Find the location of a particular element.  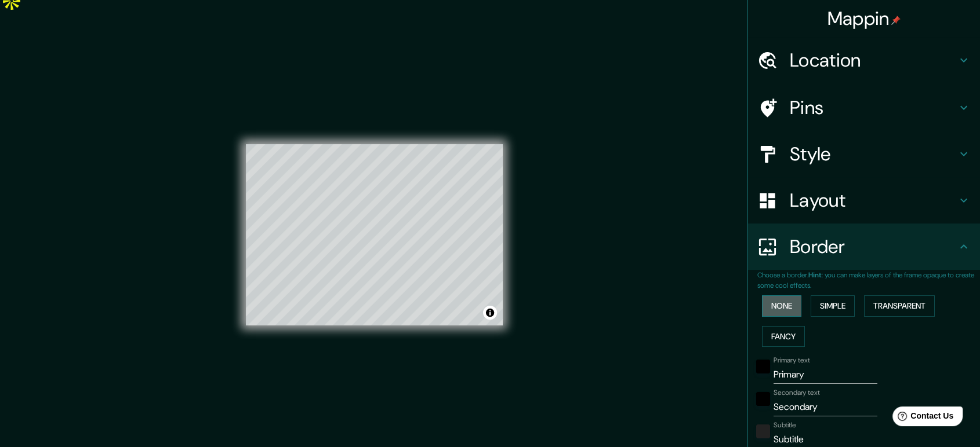

p: Choose a border. : you can make layers of the frame opaque to create some cool effects. is located at coordinates (869, 280).